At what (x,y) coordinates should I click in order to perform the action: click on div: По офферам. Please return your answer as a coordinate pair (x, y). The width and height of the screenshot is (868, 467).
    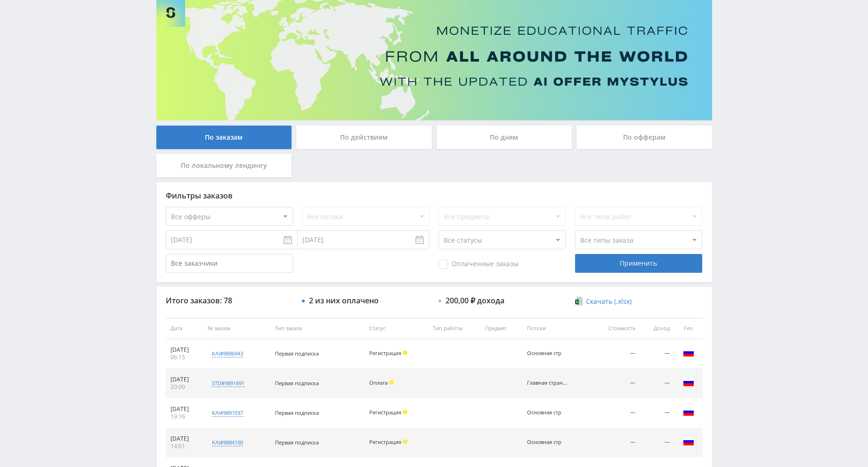
    Looking at the image, I should click on (644, 137).